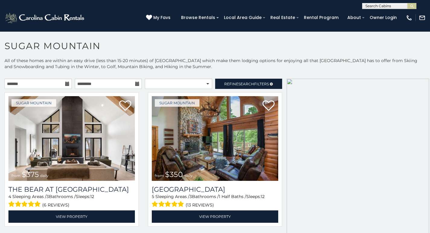  What do you see at coordinates (153, 197) in the screenshot?
I see `span: 5` at bounding box center [153, 197].